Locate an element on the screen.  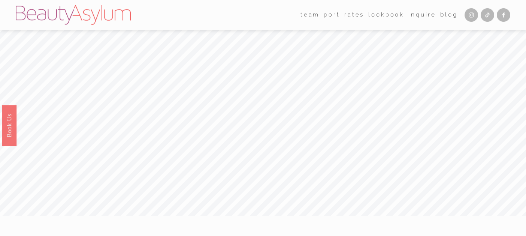
a: folder dropdown is located at coordinates (310, 15).